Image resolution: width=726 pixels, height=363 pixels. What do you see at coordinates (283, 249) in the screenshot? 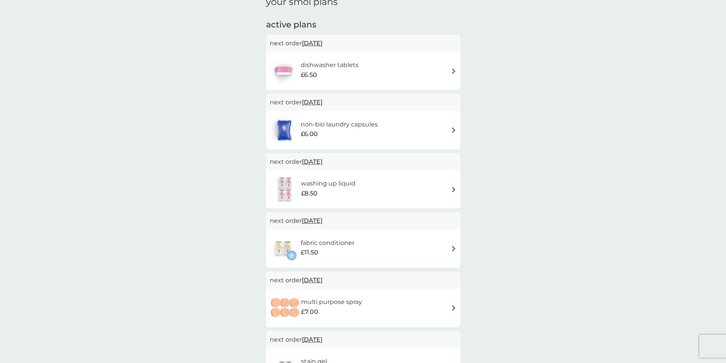
I see `img: fabric conditioner` at bounding box center [283, 249].